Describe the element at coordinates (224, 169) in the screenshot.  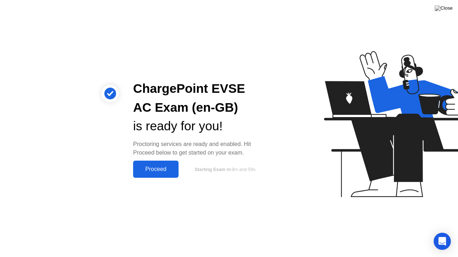
I see `button: Starting Exam in9m and 59s` at that location.